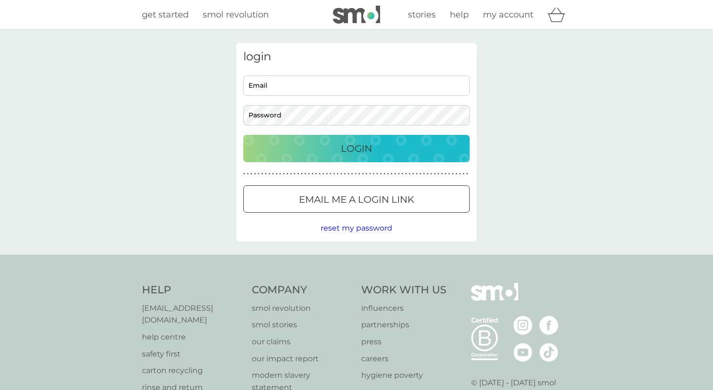  Describe the element at coordinates (404, 359) in the screenshot. I see `p: careers` at that location.